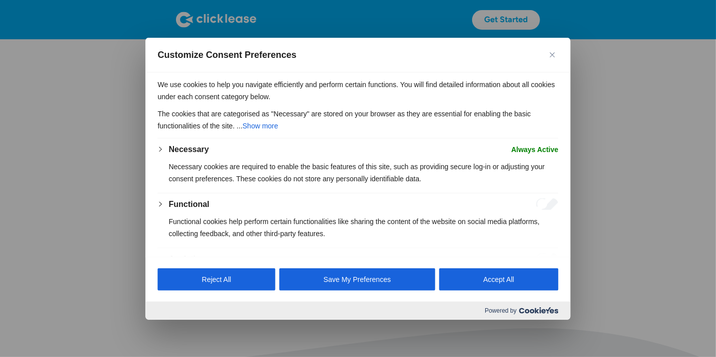 The image size is (716, 357). What do you see at coordinates (358, 310) in the screenshot?
I see `div: Powered by` at bounding box center [358, 310].